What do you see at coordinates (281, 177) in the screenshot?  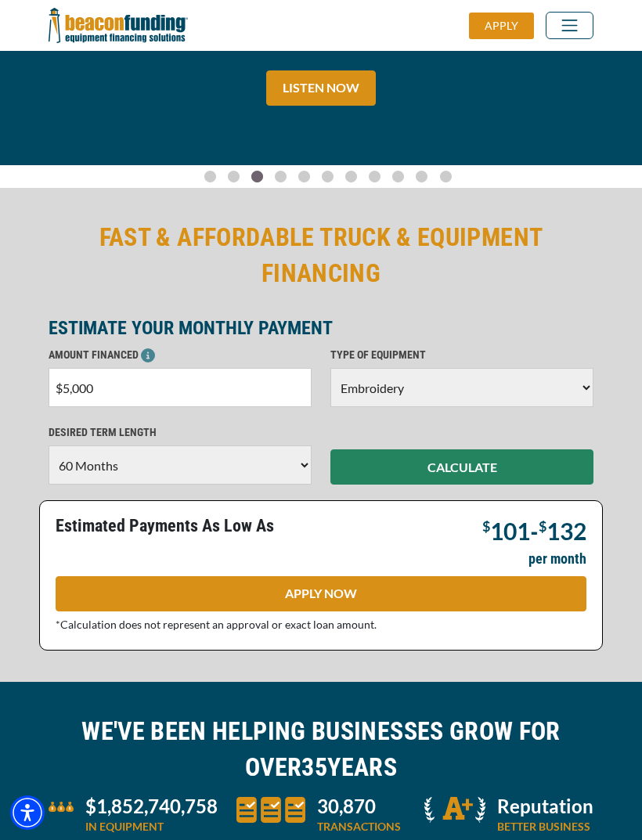 I see `a: Go To Slide 3` at bounding box center [281, 177].